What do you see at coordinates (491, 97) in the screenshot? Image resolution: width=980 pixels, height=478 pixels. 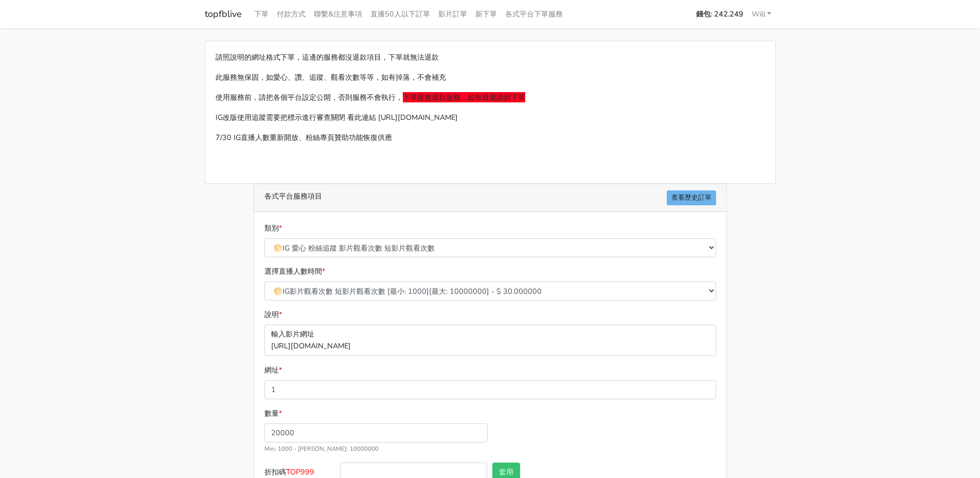 I see `p: 使用服務前，請把各個平台設定公開，否則服務不會執行，` at bounding box center [491, 97].